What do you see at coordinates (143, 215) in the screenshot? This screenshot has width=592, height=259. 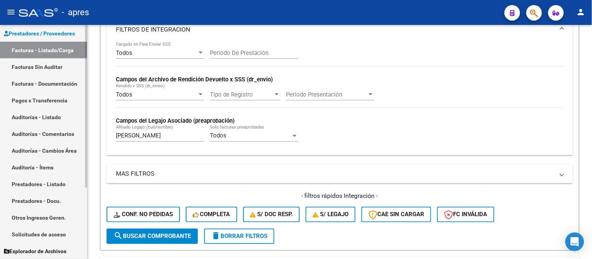 I see `span: Conf. no pedidas` at bounding box center [143, 215].